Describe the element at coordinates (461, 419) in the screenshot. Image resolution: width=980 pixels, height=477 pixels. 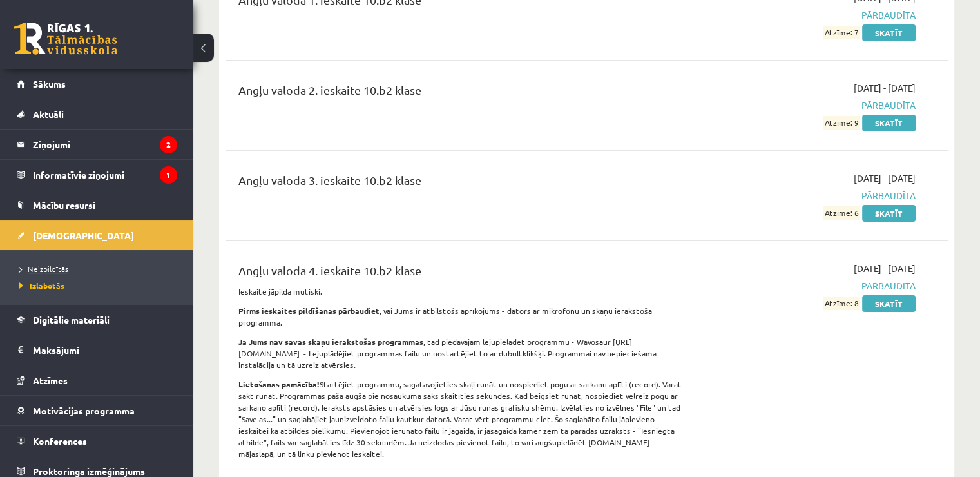
I see `p: Startējiet programmu, sagatavojieties skaļi runāt un nospiediet pogu ar sarkanu aplīti (record). ...` at that location.